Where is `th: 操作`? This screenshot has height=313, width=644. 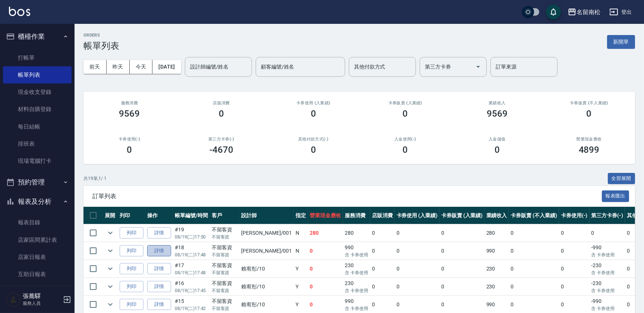 th: 操作 is located at coordinates (159, 216).